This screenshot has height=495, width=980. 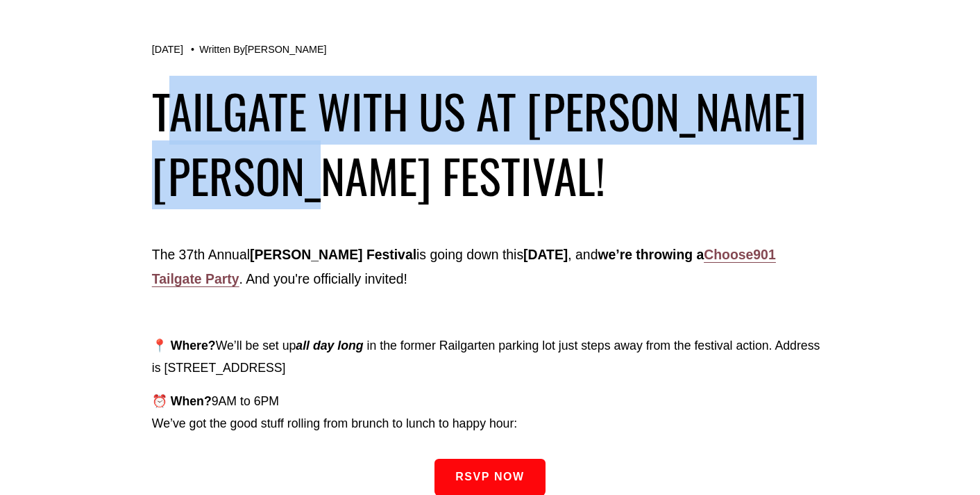 What do you see at coordinates (464, 266) in the screenshot?
I see `strong: Choose901 Tailgate Party` at bounding box center [464, 266].